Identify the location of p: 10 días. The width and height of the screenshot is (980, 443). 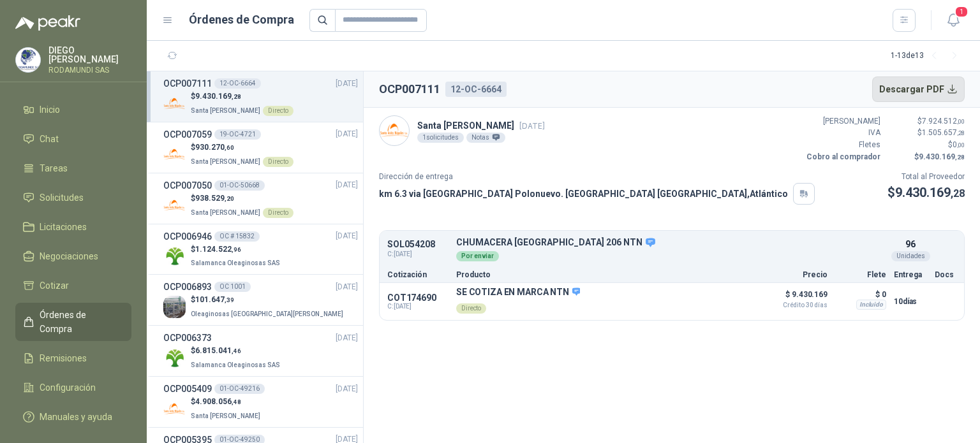
(911, 302).